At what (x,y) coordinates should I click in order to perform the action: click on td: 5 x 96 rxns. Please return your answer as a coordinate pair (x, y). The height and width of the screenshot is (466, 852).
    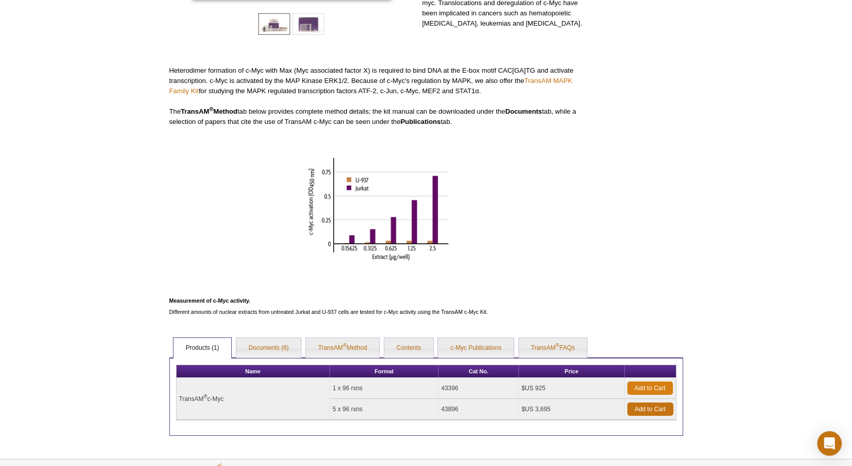
    Looking at the image, I should click on (384, 409).